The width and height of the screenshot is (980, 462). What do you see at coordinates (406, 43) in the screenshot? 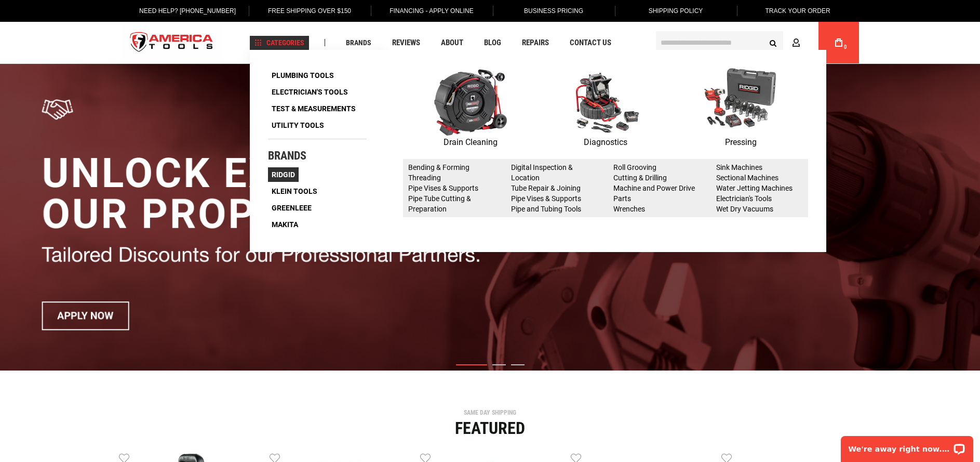
I see `span: Reviews` at bounding box center [406, 43].